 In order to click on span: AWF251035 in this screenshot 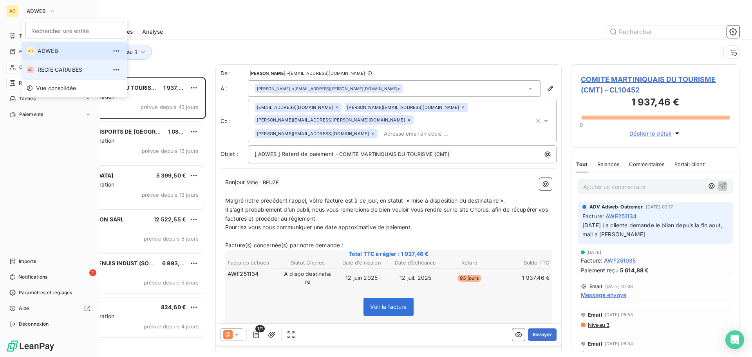, I will do `click(620, 260)`.